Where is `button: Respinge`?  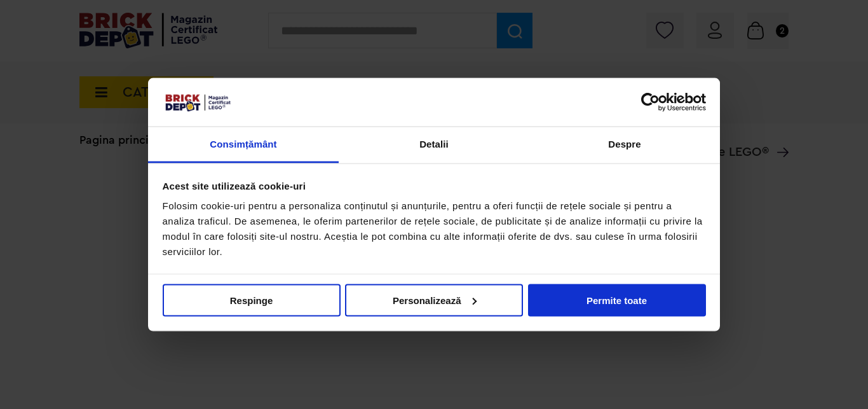 button: Respinge is located at coordinates (252, 300).